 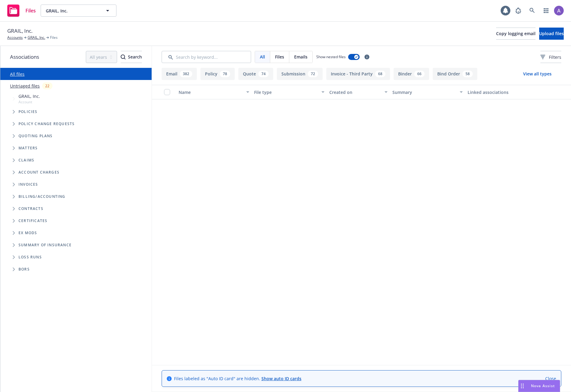 What do you see at coordinates (539, 386) in the screenshot?
I see `button: Nova Assist` at bounding box center [539, 386].